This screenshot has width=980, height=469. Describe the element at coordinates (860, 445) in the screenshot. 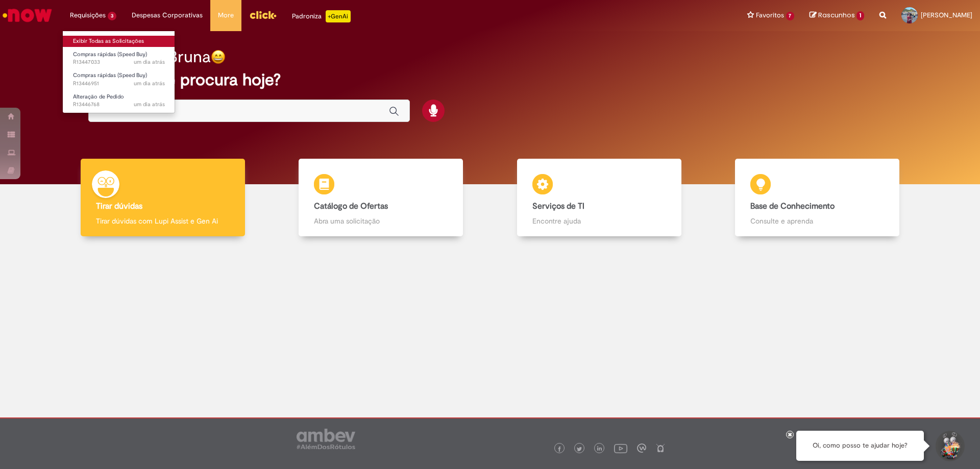

I see `div: Oi, como posso te ajudar hoje?` at that location.